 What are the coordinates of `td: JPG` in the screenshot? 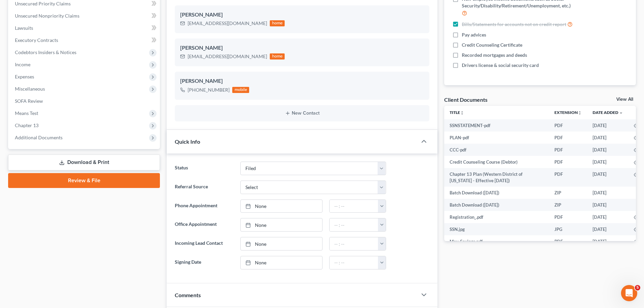 It's located at (568, 229).